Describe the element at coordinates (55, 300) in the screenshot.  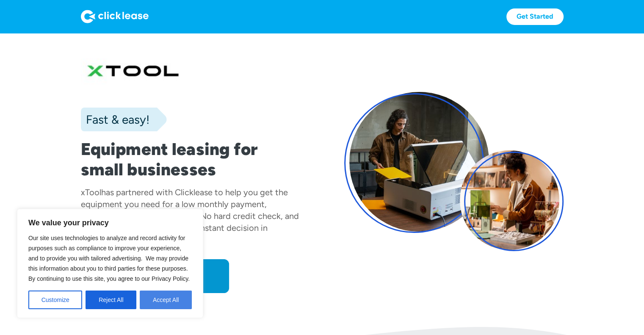
I see `button: Customize` at that location.